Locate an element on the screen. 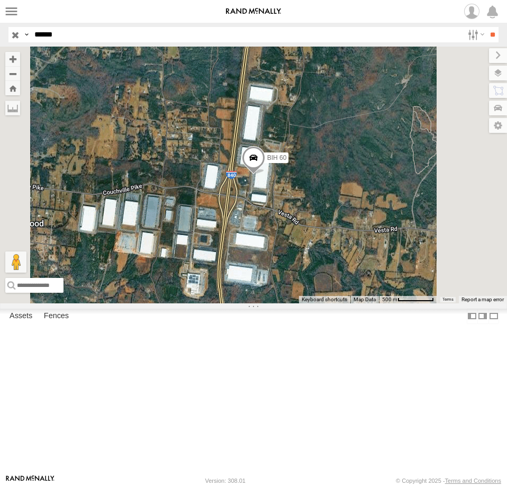 The height and width of the screenshot is (486, 507). label: Assets is located at coordinates (21, 317).